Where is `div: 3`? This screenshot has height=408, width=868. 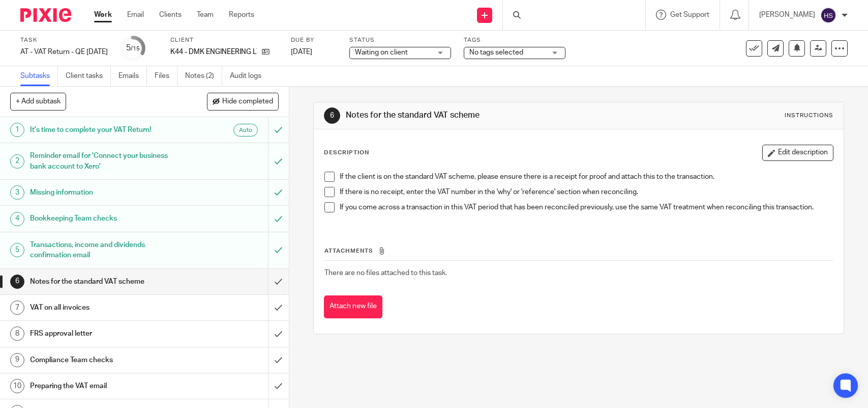
div: 3 is located at coordinates (18, 192).